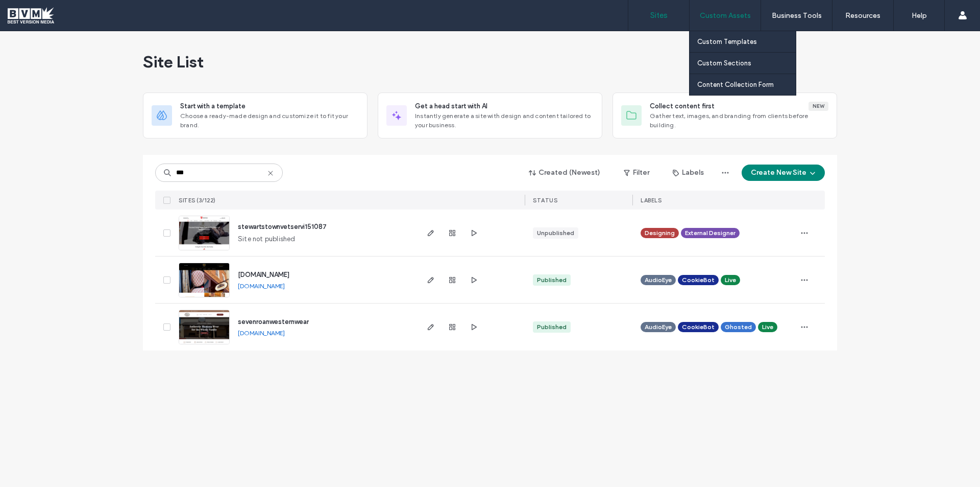 The image size is (980, 487). I want to click on span: SITES (3/122), so click(197, 201).